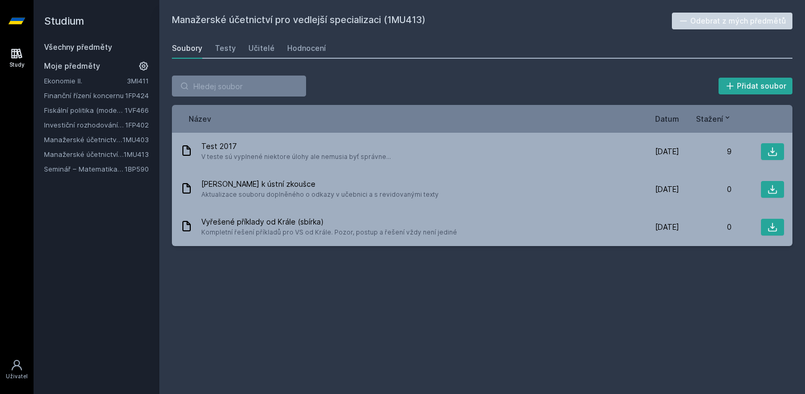 The width and height of the screenshot is (805, 394). I want to click on span: Vyřešené příklady od Krále (sbírka), so click(329, 222).